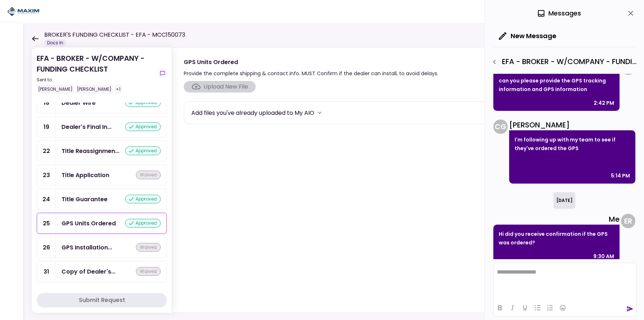 This screenshot has height=320, width=644. Describe the element at coordinates (563, 308) in the screenshot. I see `button: Emojis` at that location.